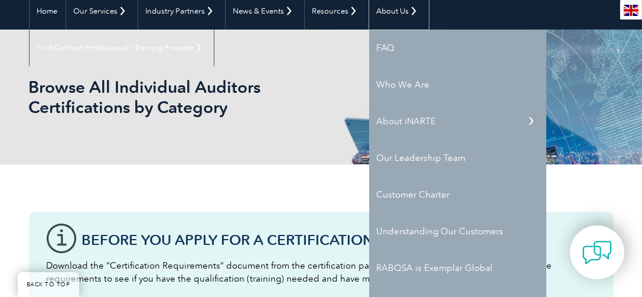 The height and width of the screenshot is (297, 642). I want to click on a: FAQ, so click(458, 48).